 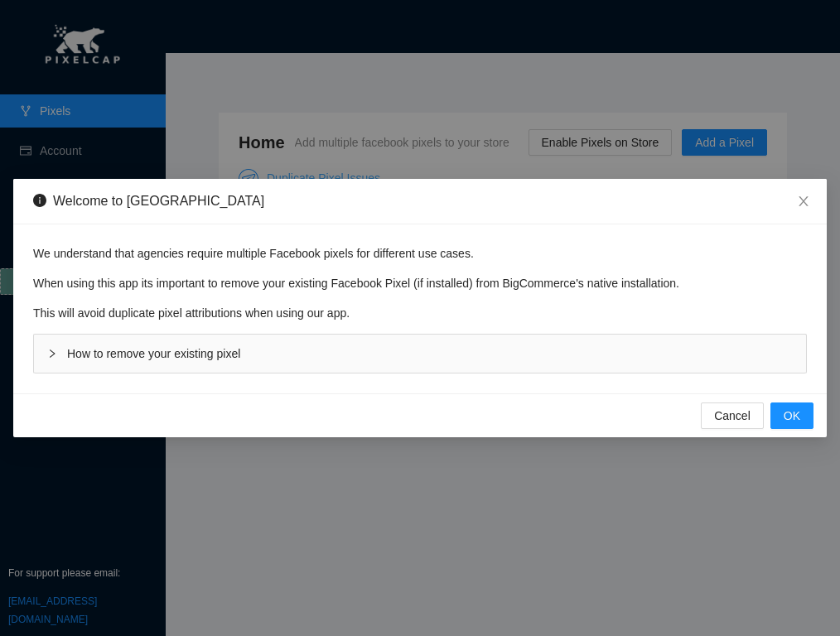 I want to click on span: right, so click(x=52, y=349).